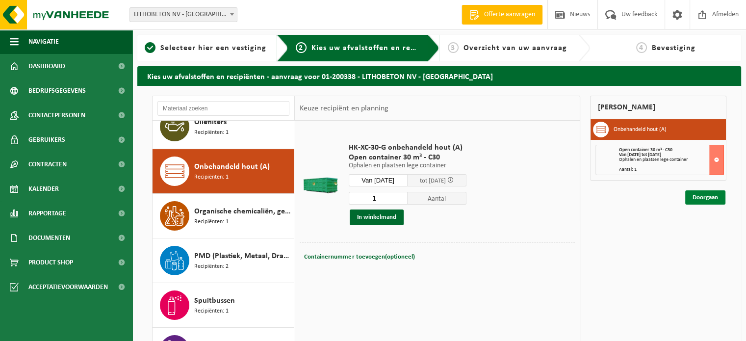 The image size is (746, 341). What do you see at coordinates (57, 115) in the screenshot?
I see `span: Contactpersonen` at bounding box center [57, 115].